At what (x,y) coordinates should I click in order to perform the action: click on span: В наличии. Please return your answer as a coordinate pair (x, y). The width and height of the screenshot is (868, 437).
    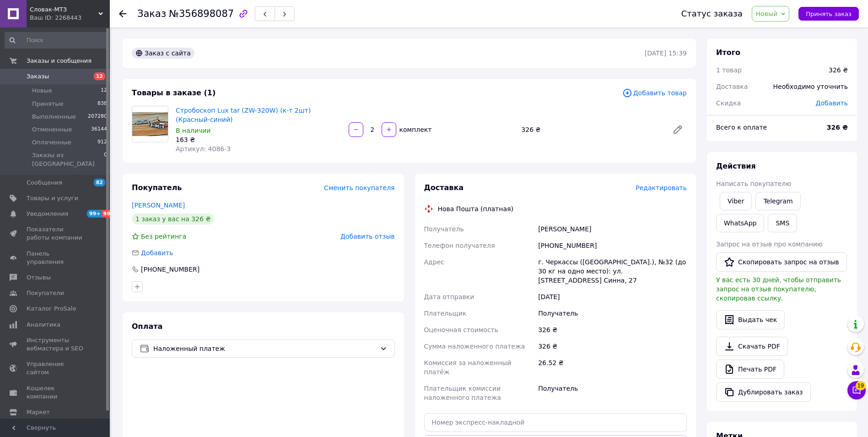
    Looking at the image, I should click on (193, 131).